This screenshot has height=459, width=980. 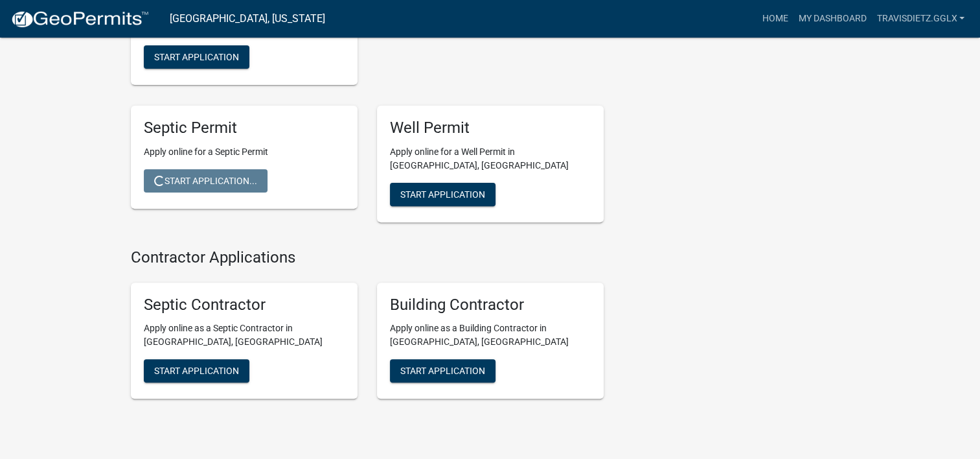 I want to click on a: travisdietz.gglx, so click(x=920, y=19).